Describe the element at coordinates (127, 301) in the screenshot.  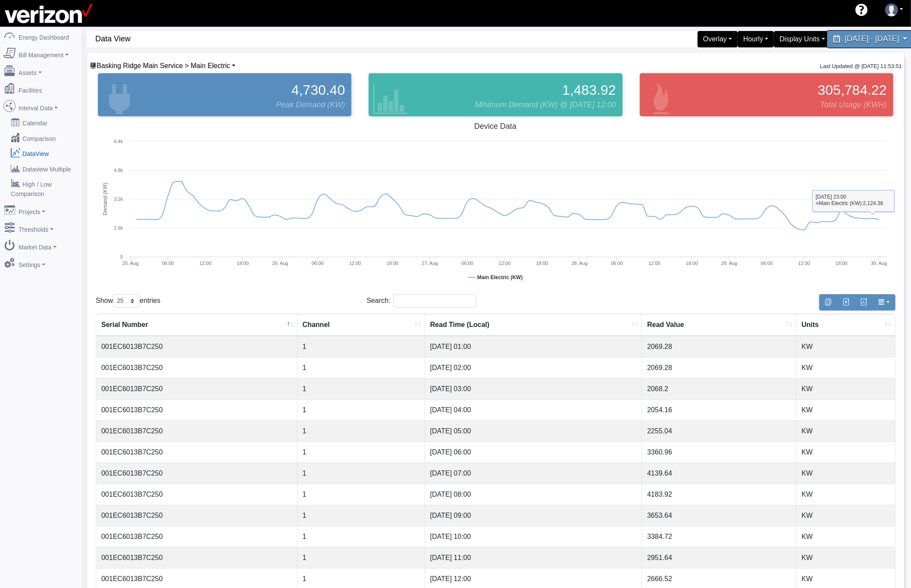
I see `select: Showentries` at that location.